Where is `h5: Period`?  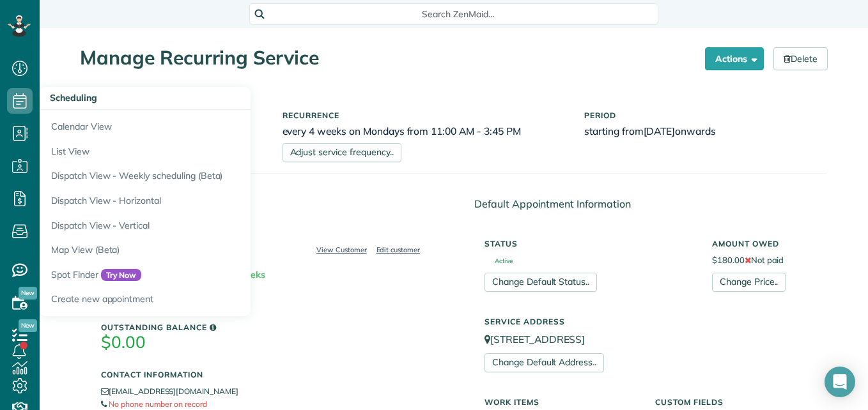
h5: Period is located at coordinates (695, 115).